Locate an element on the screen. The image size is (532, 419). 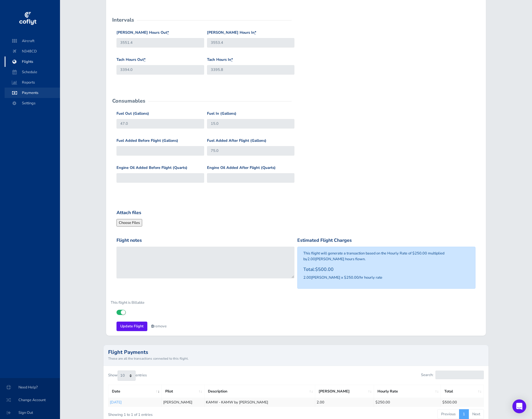
label: Engine Oil Added After Flight (Quarts) is located at coordinates (241, 168).